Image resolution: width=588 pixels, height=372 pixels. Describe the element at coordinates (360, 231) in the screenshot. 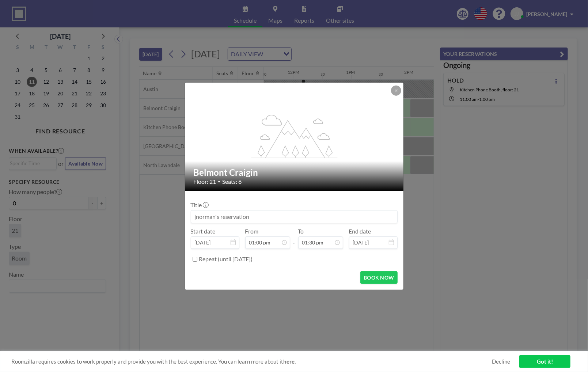

I see `label: End date` at that location.